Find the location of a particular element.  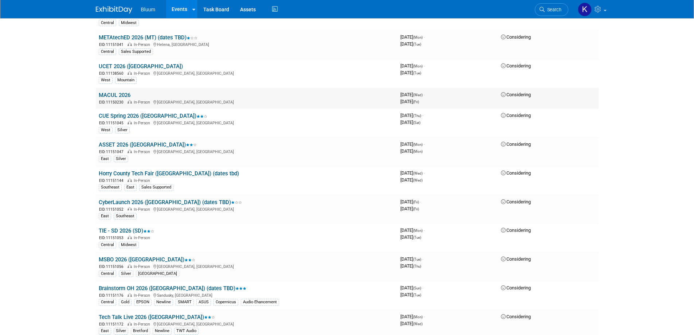

div: Midwest is located at coordinates (129, 23).